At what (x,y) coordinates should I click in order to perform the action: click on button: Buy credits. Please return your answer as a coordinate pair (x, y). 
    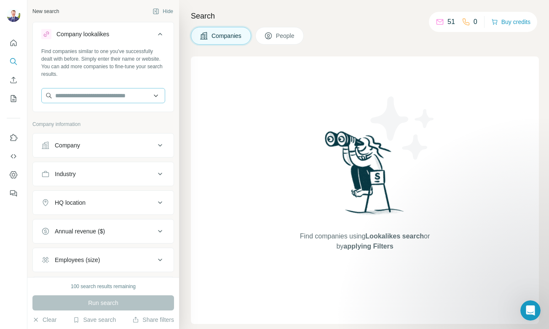
    Looking at the image, I should click on (511, 22).